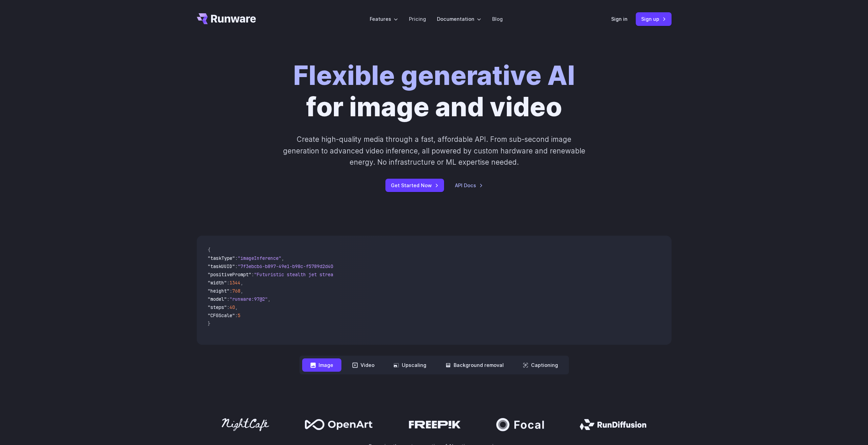 The height and width of the screenshot is (445, 868). Describe the element at coordinates (217, 307) in the screenshot. I see `span: "steps"` at that location.